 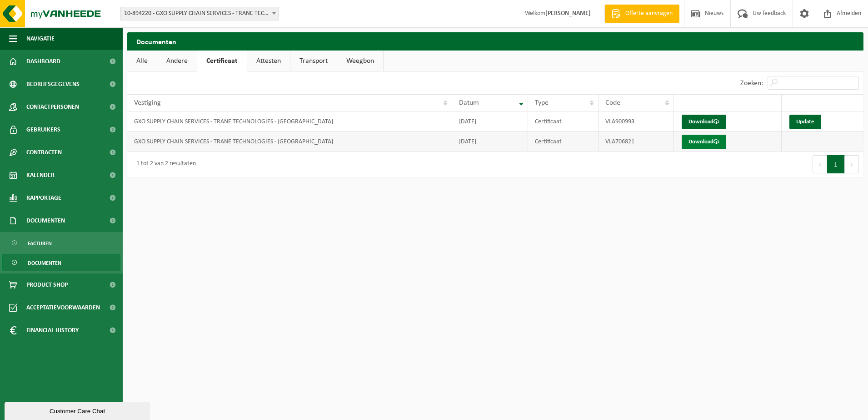 I want to click on button: 1, so click(x=835, y=165).